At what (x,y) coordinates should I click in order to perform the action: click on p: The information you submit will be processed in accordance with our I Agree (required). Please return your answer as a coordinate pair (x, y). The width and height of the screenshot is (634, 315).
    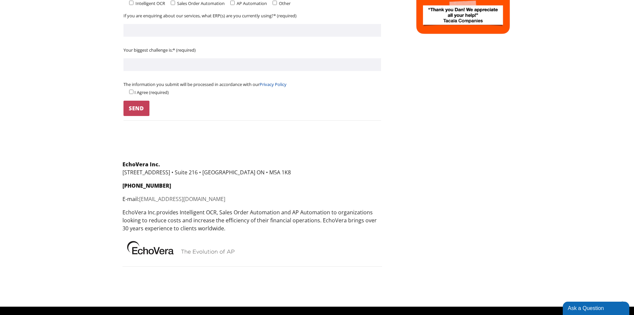
    Looking at the image, I should click on (252, 88).